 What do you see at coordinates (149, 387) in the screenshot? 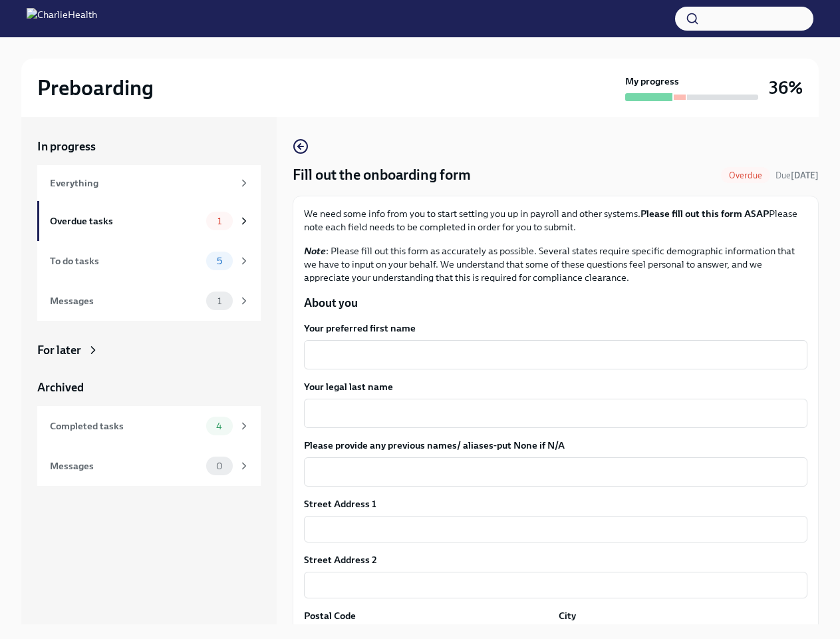
I see `a: Archived` at bounding box center [149, 387].